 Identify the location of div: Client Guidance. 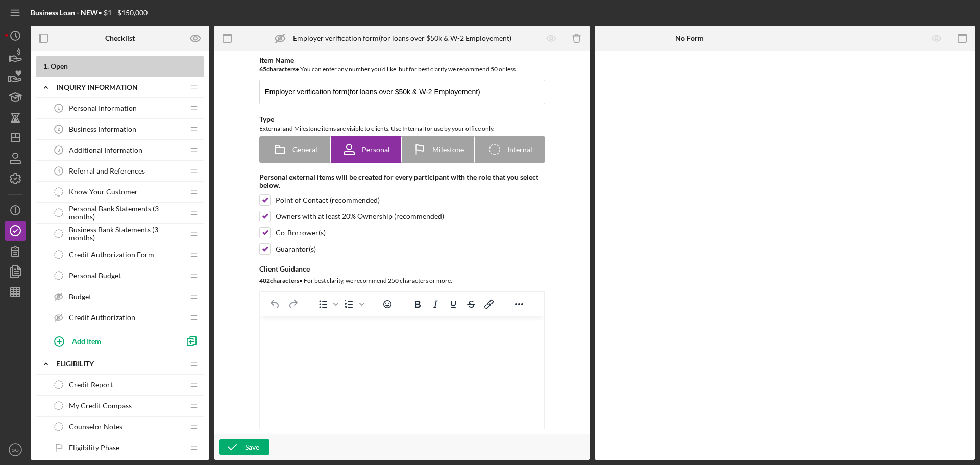
(403, 269).